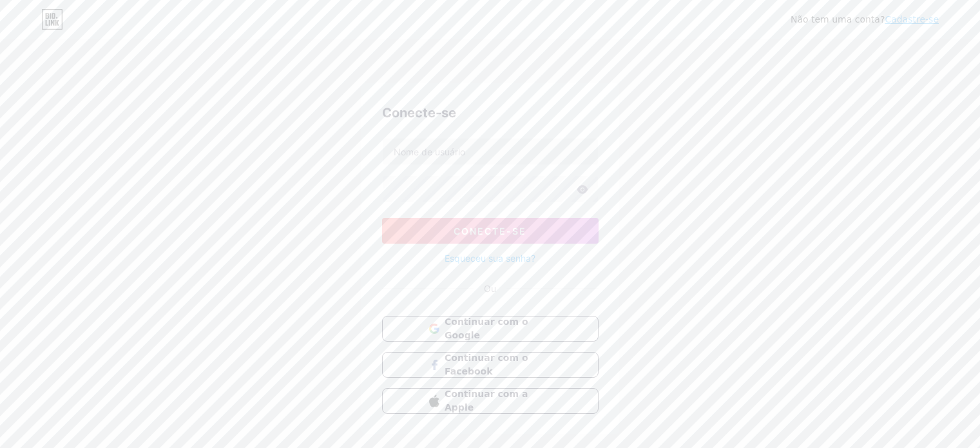 This screenshot has height=448, width=980. Describe the element at coordinates (838, 19) in the screenshot. I see `font: Não tem uma conta?` at that location.